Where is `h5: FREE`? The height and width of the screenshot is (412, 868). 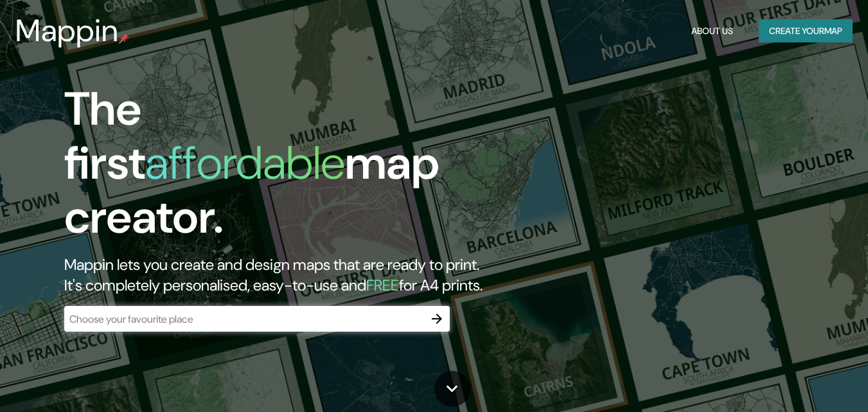 h5: FREE is located at coordinates (382, 285).